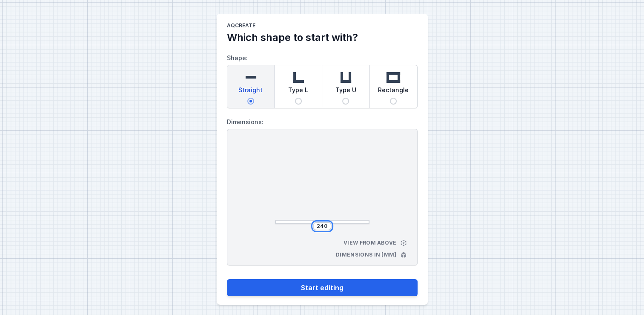  I want to click on input: Type U, so click(346, 101).